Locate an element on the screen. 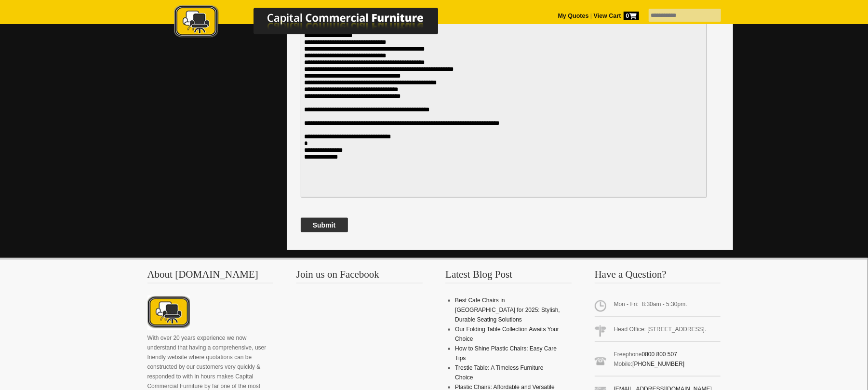 The height and width of the screenshot is (390, 868). span: Mon - Fri: 8:30am - 5:30pm. is located at coordinates (657, 306).